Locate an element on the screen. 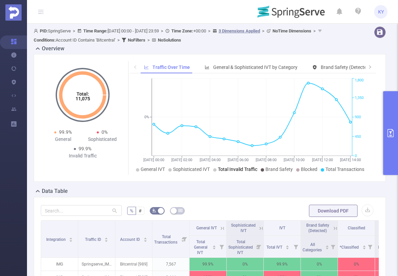  span: 0% is located at coordinates (105, 132).